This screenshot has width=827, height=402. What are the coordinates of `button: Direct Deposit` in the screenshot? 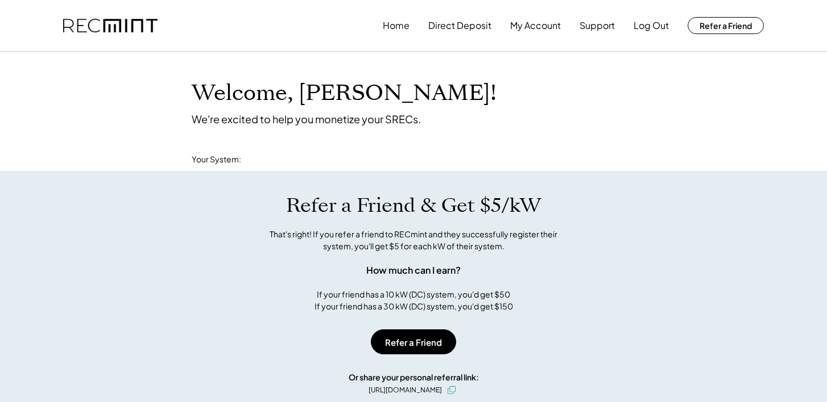 It's located at (459, 26).